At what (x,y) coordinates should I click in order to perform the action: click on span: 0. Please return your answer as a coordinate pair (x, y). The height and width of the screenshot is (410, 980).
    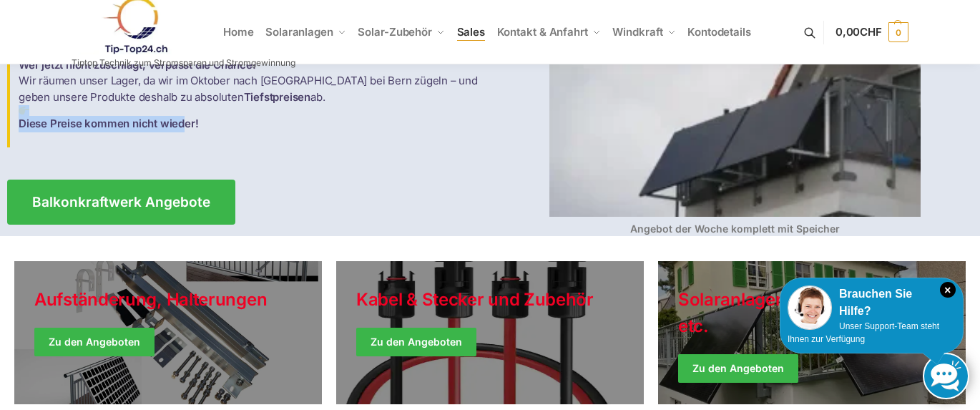
    Looking at the image, I should click on (898, 32).